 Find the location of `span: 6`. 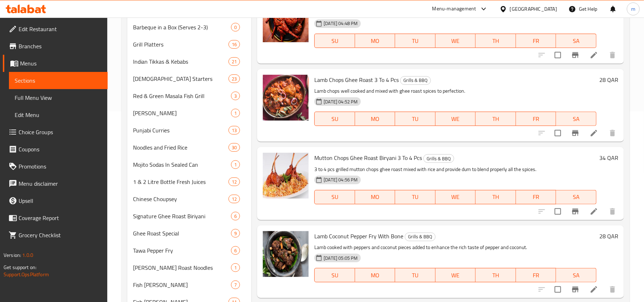

span: 6 is located at coordinates (236, 216).